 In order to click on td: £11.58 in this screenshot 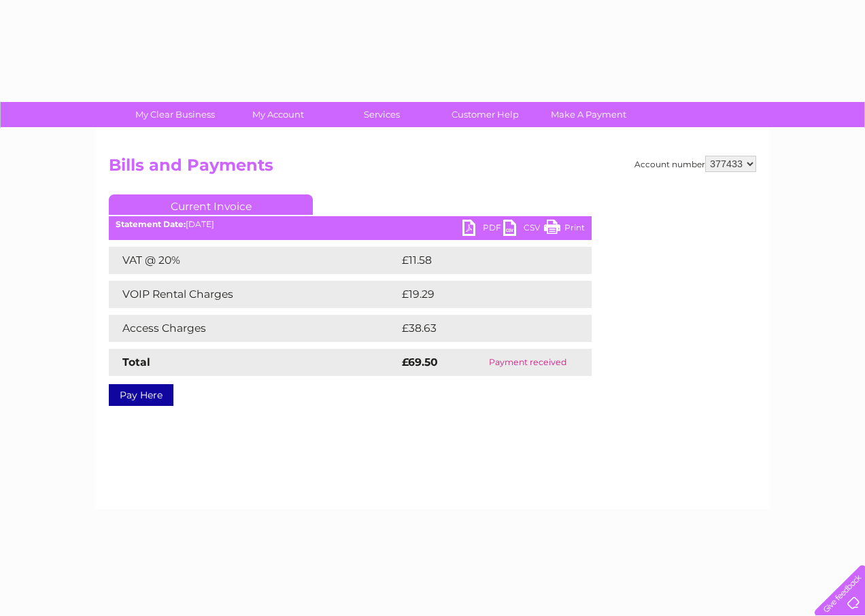, I will do `click(480, 261)`.